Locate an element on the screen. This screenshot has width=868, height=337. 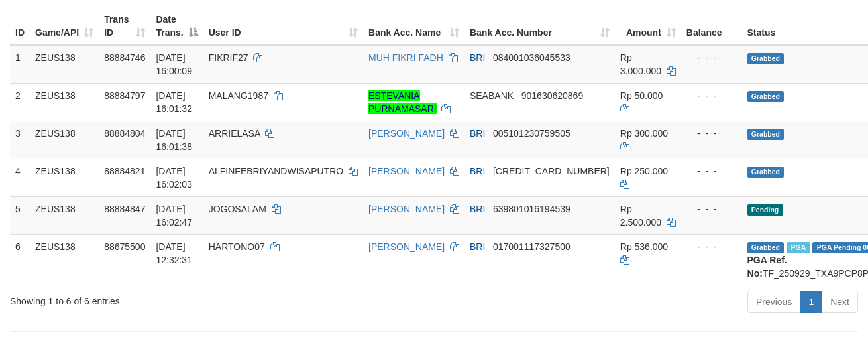
span: Rp 2.500.000 is located at coordinates (641, 215).